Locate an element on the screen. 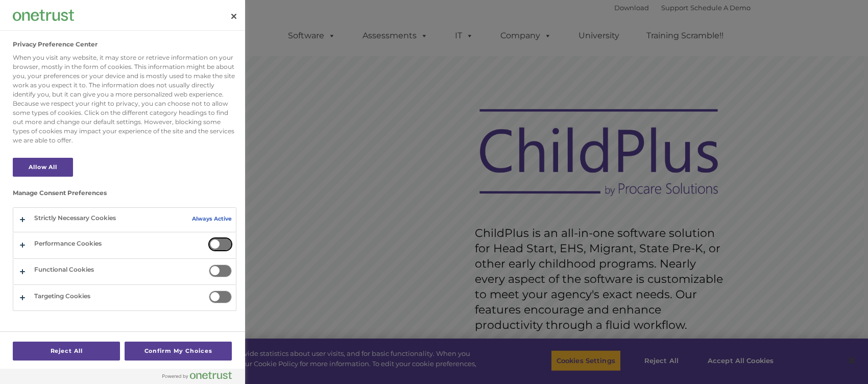  img: Company Logo is located at coordinates (44, 15).